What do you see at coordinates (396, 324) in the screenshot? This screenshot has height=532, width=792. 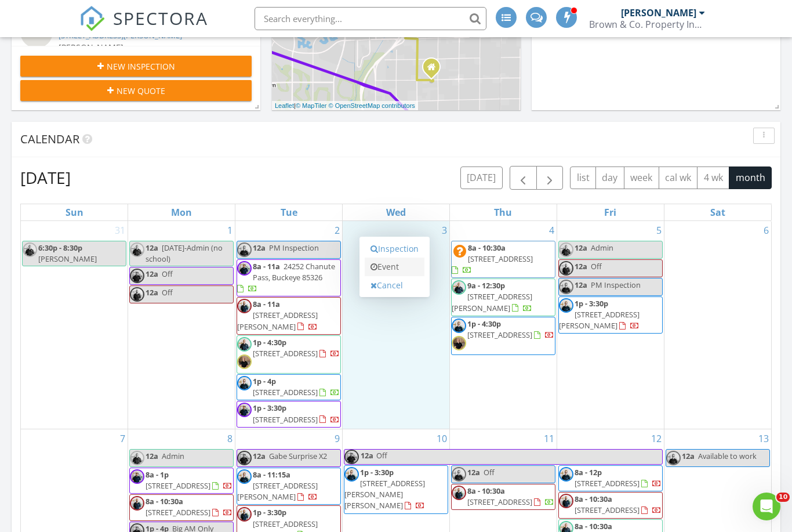 I see `td: Go to September 3, 2025` at bounding box center [396, 324].